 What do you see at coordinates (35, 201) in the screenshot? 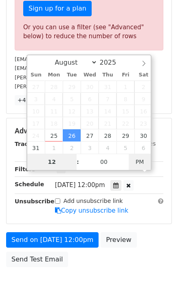
I see `strong: Unsubscribe` at bounding box center [35, 201].